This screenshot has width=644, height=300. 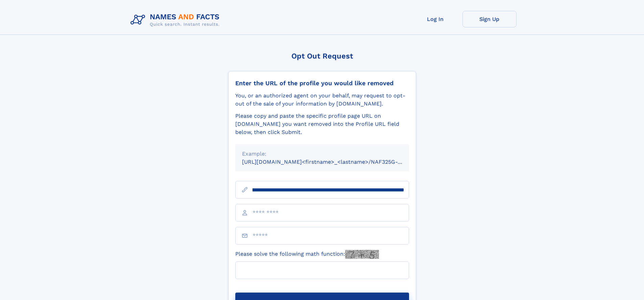 I want to click on img: Logo Names and Facts, so click(x=176, y=20).